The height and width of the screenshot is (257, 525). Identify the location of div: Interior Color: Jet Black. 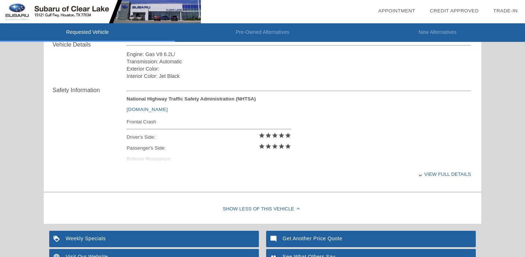
(299, 76).